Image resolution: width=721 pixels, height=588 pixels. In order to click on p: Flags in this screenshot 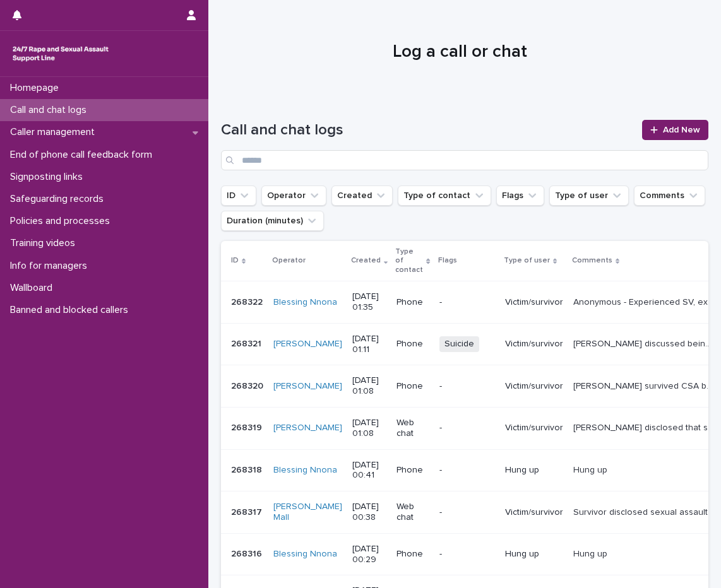, I will do `click(447, 261)`.